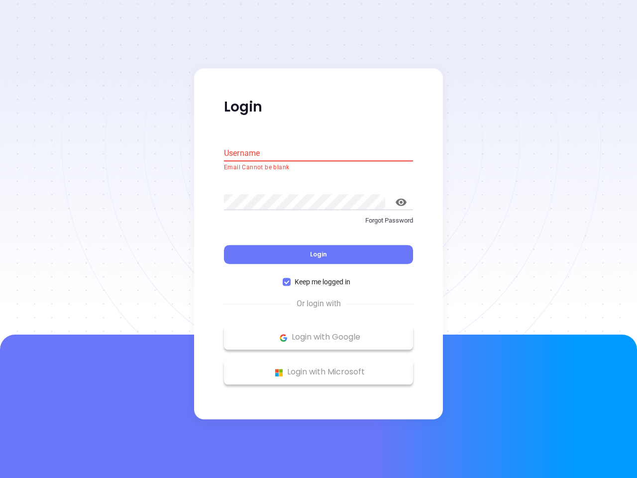 Image resolution: width=637 pixels, height=478 pixels. I want to click on span: Keep me logged in, so click(322, 282).